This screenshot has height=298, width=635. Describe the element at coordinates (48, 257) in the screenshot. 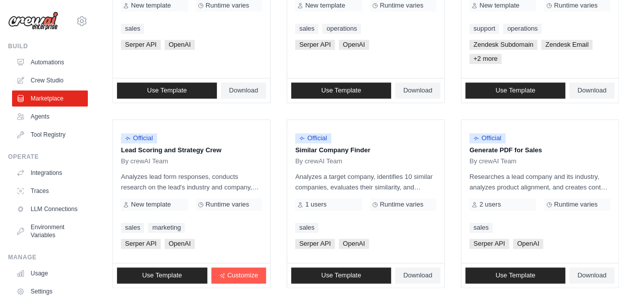

I see `div: Manage` at that location.